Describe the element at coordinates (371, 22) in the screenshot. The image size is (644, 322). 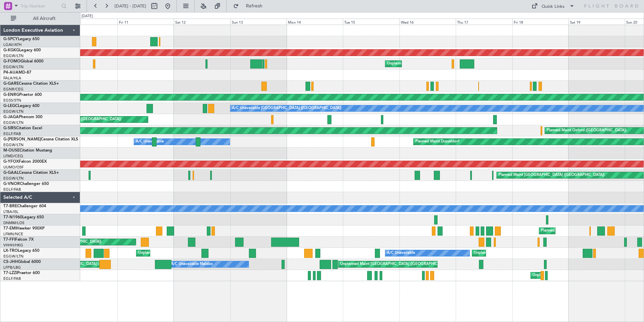
I see `div: Tue 15` at that location.